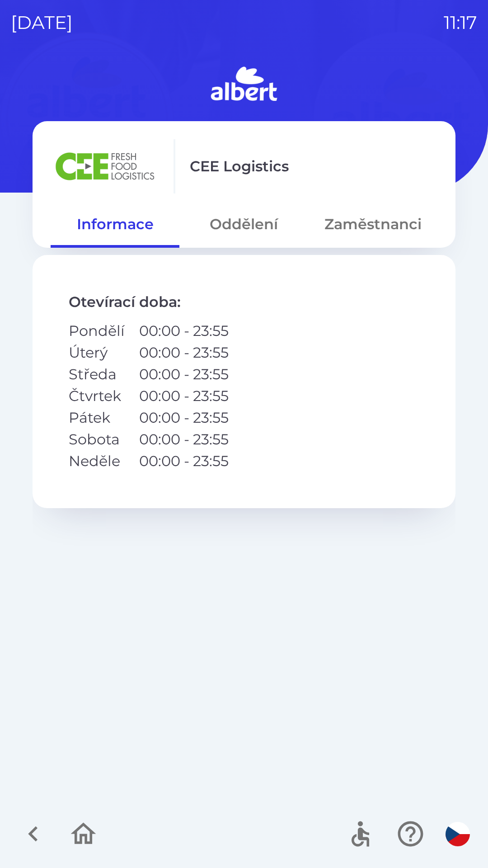  What do you see at coordinates (96, 331) in the screenshot?
I see `p: Pondělí` at bounding box center [96, 331].